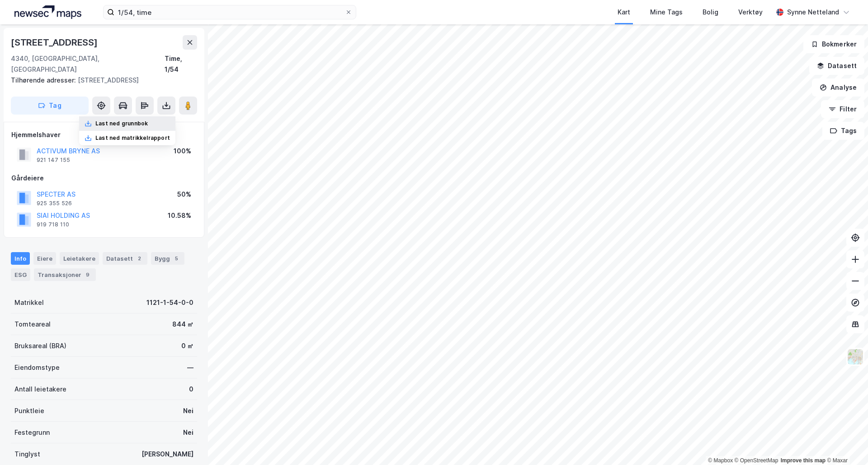 This screenshot has width=868, height=465. What do you see at coordinates (44, 259) in the screenshot?
I see `div: Eiere` at bounding box center [44, 259].